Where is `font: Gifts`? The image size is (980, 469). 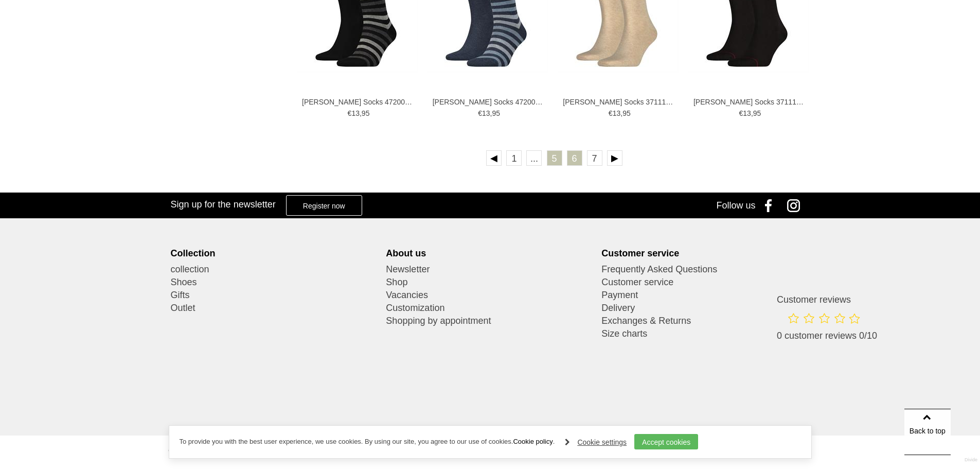 font: Gifts is located at coordinates (180, 295).